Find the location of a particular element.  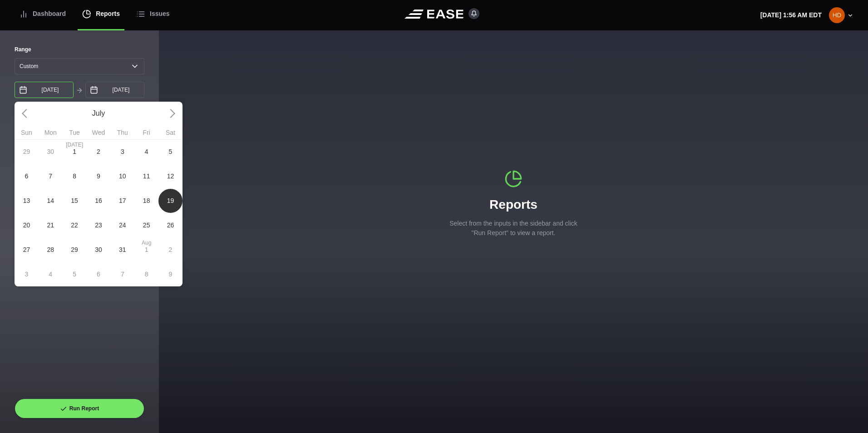

span: 12 is located at coordinates (171, 176).